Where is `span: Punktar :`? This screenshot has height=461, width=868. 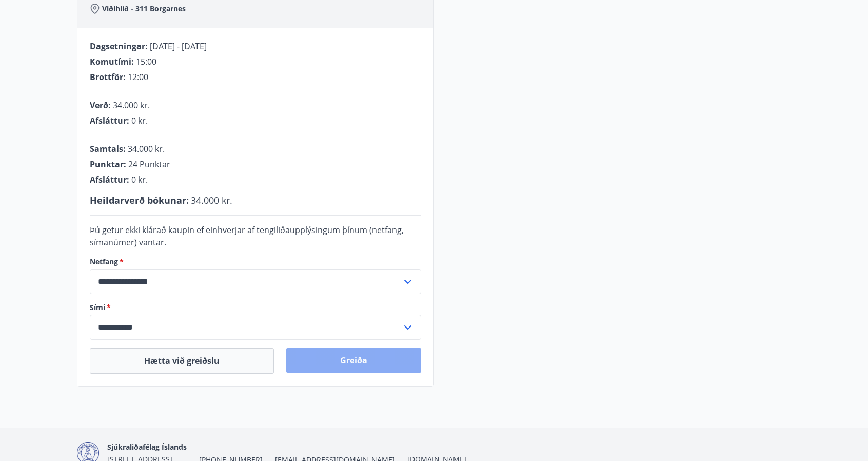 span: Punktar : is located at coordinates (108, 164).